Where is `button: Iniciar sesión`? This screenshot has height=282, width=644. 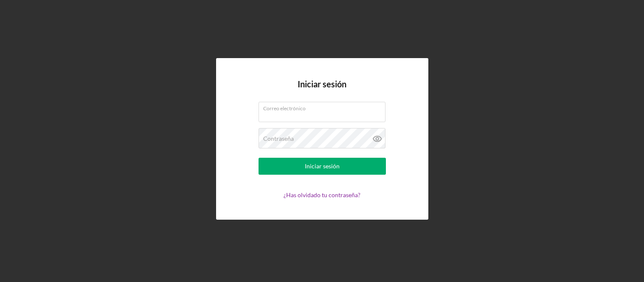 button: Iniciar sesión is located at coordinates (322, 167).